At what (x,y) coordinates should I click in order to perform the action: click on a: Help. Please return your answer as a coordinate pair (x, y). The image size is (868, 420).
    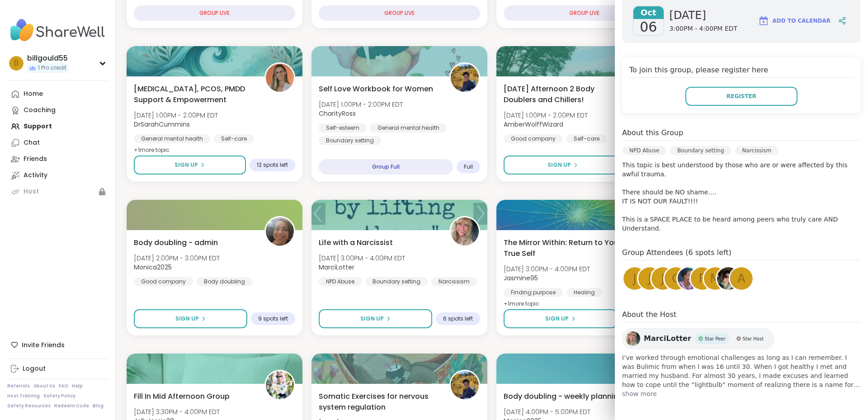
    Looking at the image, I should click on (78, 386).